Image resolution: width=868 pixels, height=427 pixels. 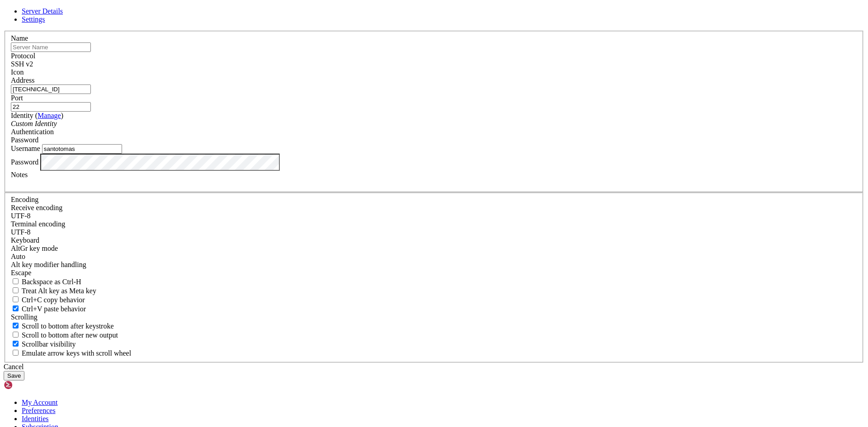 What do you see at coordinates (51, 106) in the screenshot?
I see `input: Port Number` at bounding box center [51, 106].